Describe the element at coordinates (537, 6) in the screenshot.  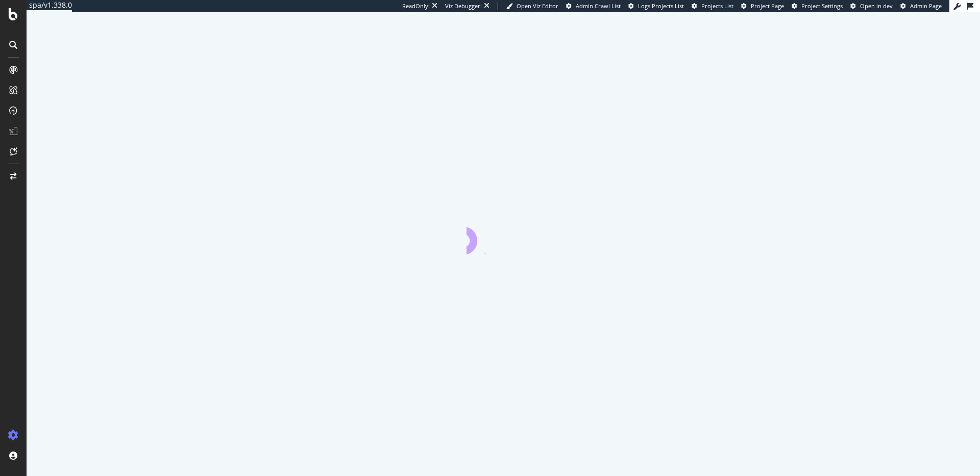
I see `span: Open Viz Editor` at that location.